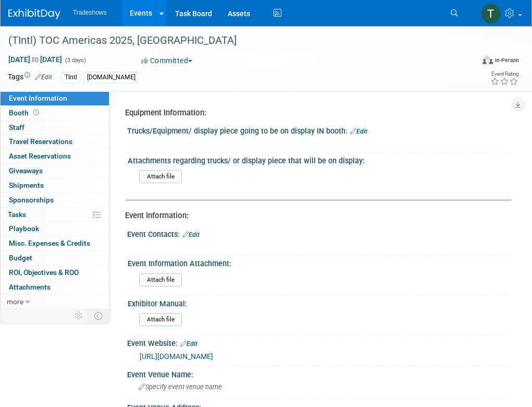 This screenshot has width=532, height=407. What do you see at coordinates (54, 141) in the screenshot?
I see `a: Travel Reservations` at bounding box center [54, 141].